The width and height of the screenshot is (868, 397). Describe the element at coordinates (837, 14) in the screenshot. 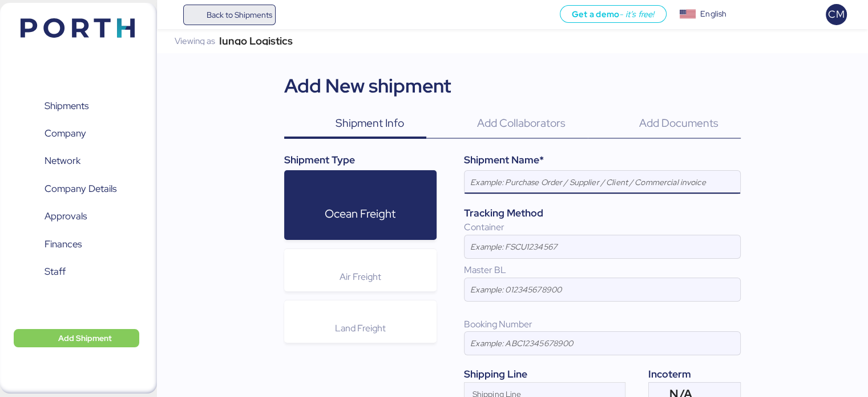

I see `span: CM` at that location.